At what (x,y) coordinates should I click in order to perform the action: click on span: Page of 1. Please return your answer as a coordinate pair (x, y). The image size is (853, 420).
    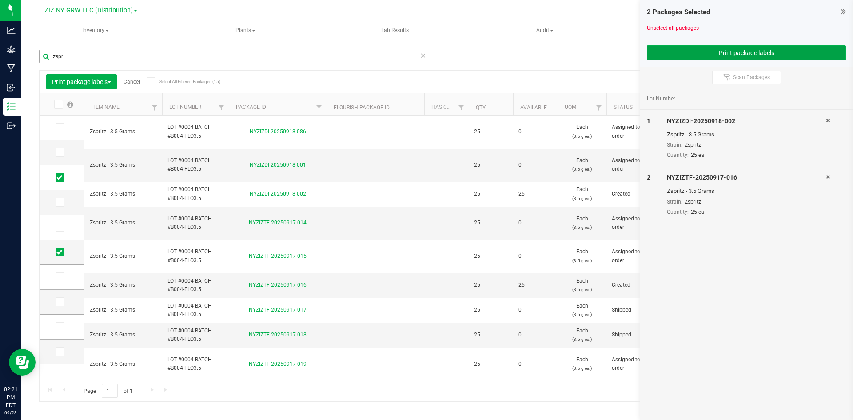
    Looking at the image, I should click on (108, 391).